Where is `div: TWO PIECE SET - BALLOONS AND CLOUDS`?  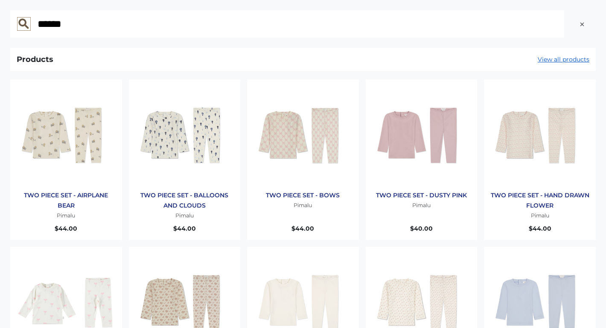
div: TWO PIECE SET - BALLOONS AND CLOUDS is located at coordinates (185, 200).